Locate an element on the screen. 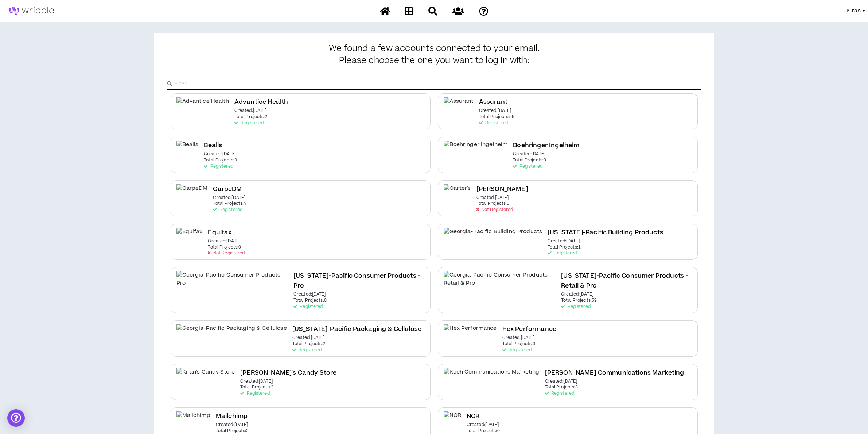 This screenshot has height=434, width=868. p: Total Projects: 1 is located at coordinates (564, 247).